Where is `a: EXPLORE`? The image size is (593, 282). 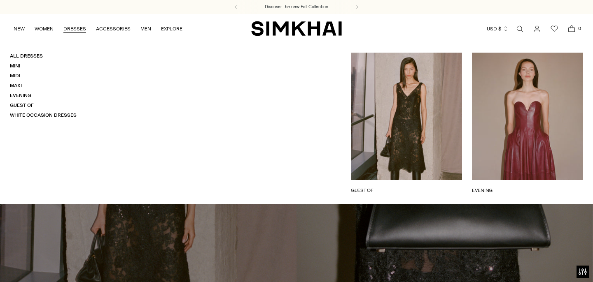
a: EXPLORE is located at coordinates (172, 29).